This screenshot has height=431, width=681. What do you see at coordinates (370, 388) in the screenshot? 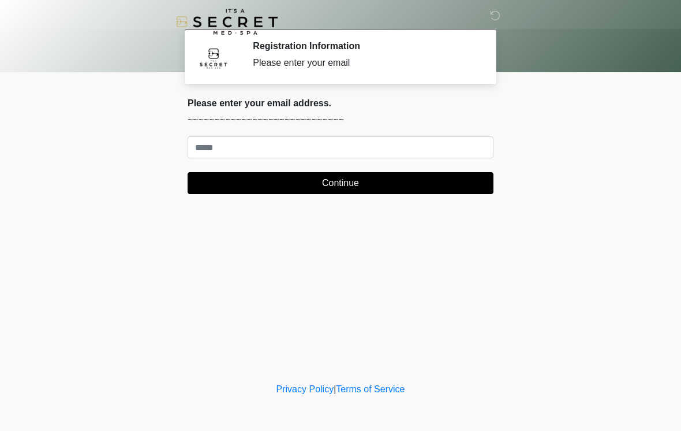
I see `a: Terms of Service` at bounding box center [370, 388].